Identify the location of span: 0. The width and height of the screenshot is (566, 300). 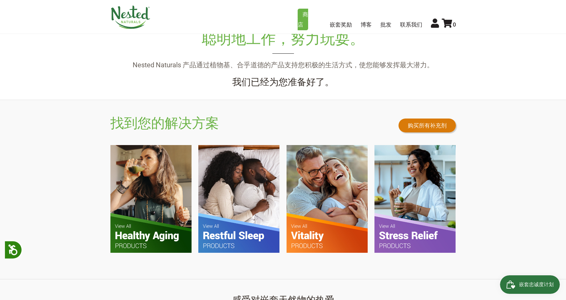
(455, 24).